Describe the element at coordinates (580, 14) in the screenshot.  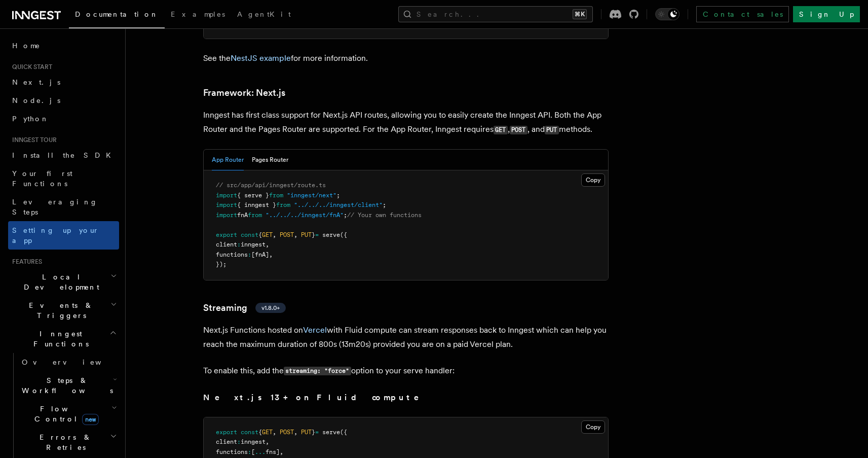
I see `kbd: ⌘K` at that location.